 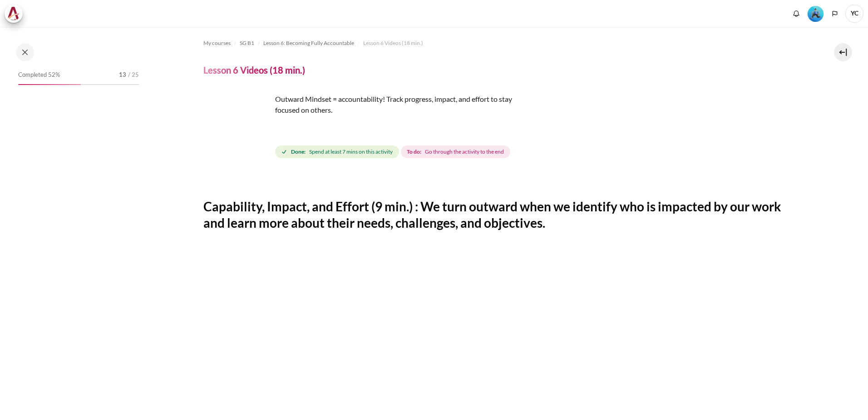 I want to click on span: YC, so click(x=854, y=14).